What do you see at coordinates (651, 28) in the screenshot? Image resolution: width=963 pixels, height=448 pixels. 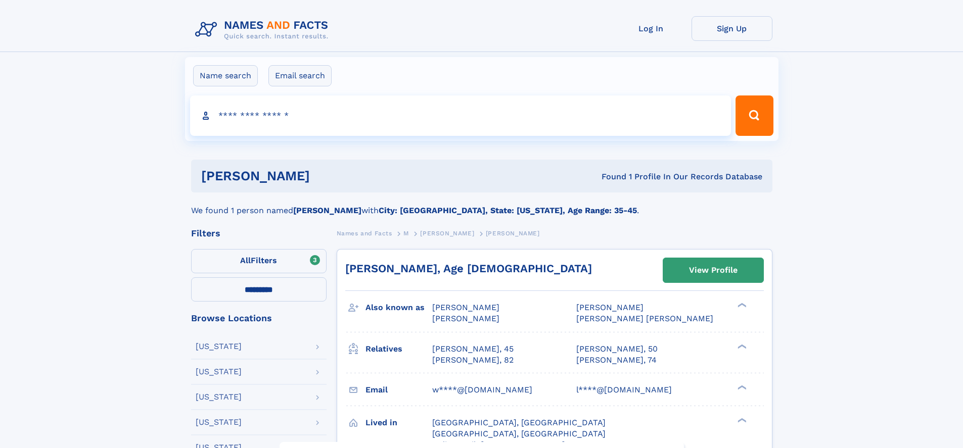 I see `a: Log In` at bounding box center [651, 28].